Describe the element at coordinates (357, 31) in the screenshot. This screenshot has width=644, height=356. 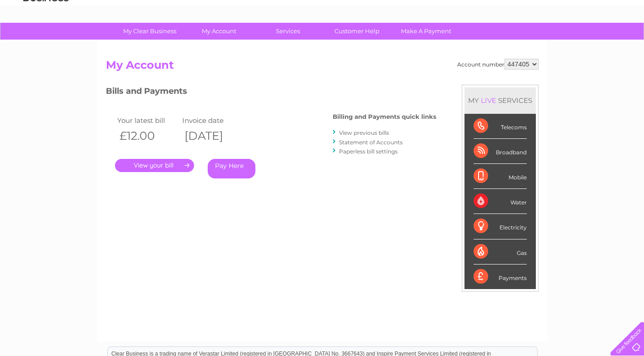
I see `a: Customer Help` at that location.